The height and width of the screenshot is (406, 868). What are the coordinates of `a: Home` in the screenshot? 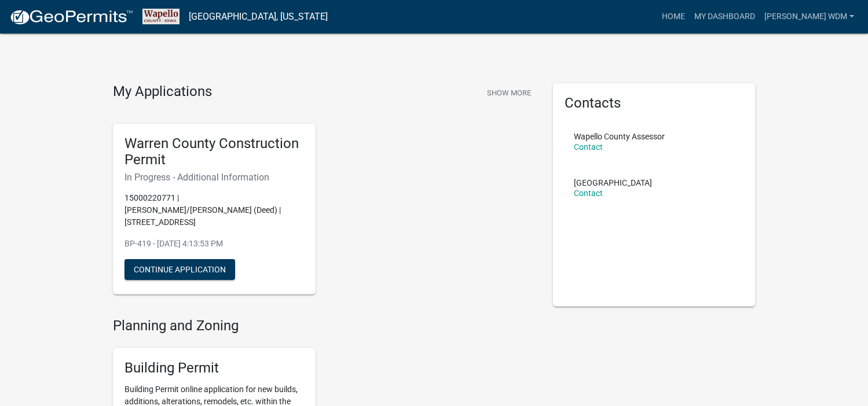 It's located at (673, 17).